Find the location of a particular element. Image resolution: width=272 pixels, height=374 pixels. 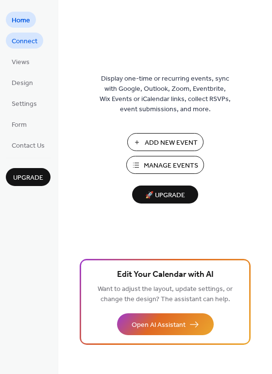

span: Open AI Assistant is located at coordinates (158, 325).